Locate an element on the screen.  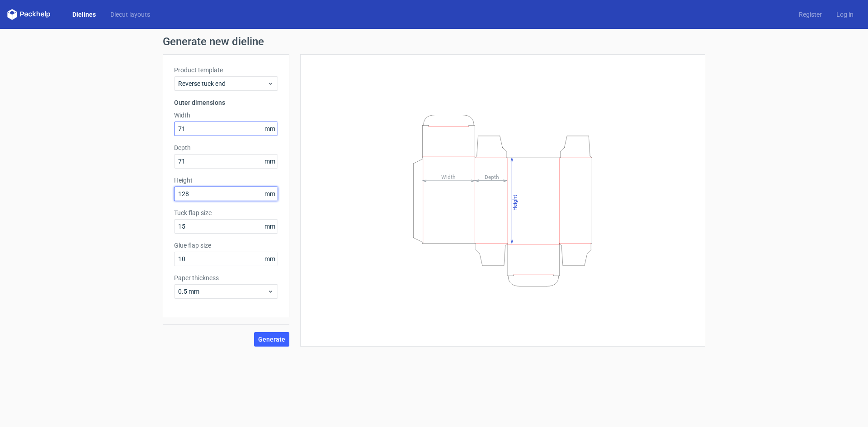
a: Register is located at coordinates (811, 15).